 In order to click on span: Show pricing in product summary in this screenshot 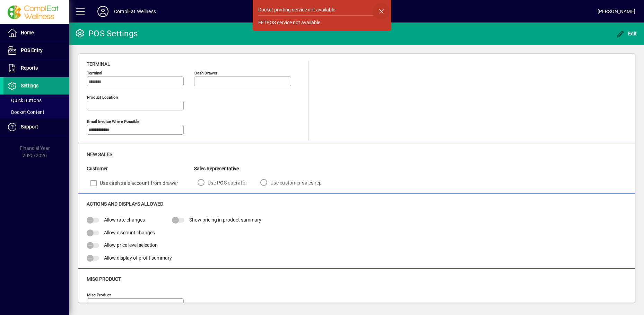, I will do `click(225, 220)`.